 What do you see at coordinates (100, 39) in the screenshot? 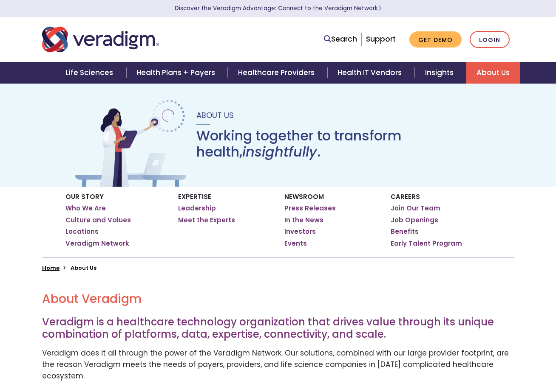
I see `img: Veradigm logo` at bounding box center [100, 39].